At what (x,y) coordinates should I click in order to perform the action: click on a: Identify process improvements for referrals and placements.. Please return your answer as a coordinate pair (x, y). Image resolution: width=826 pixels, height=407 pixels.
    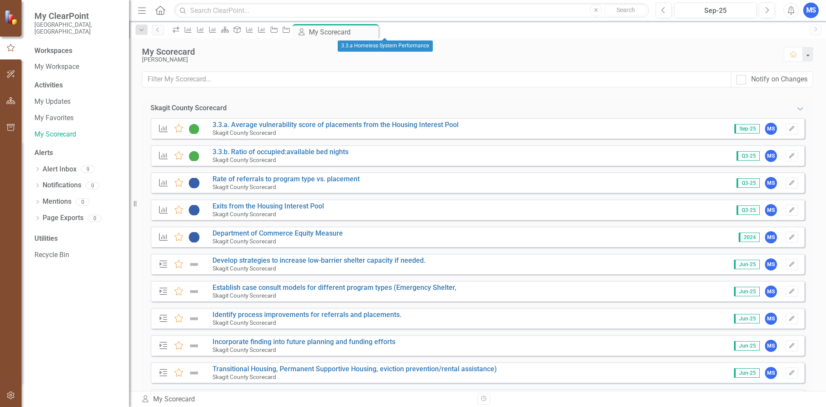
    Looking at the image, I should click on (307, 314).